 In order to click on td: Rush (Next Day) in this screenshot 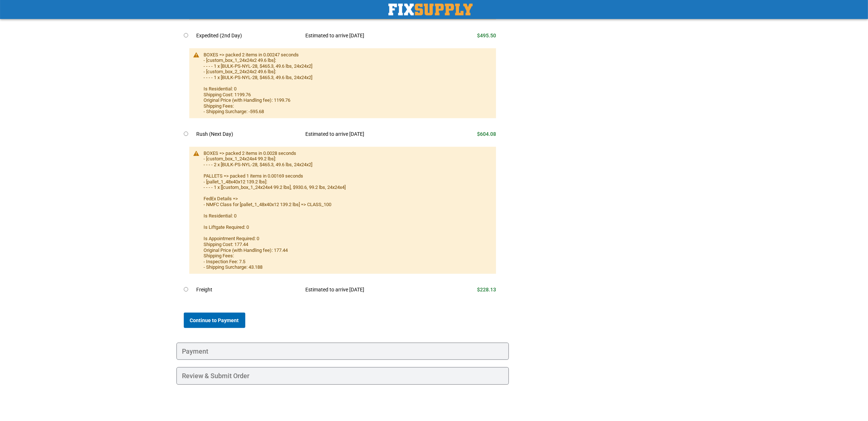, I will do `click(248, 134)`.